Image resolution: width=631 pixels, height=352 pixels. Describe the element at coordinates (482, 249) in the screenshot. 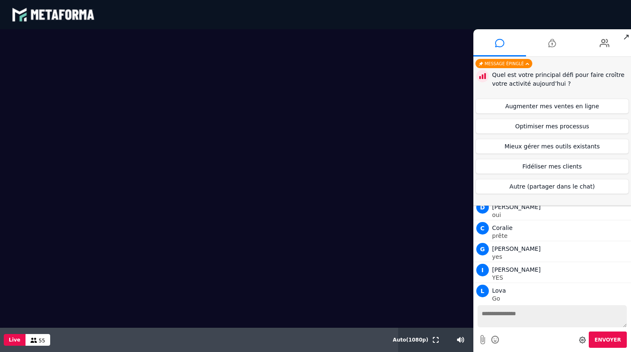

I see `span: G` at that location.